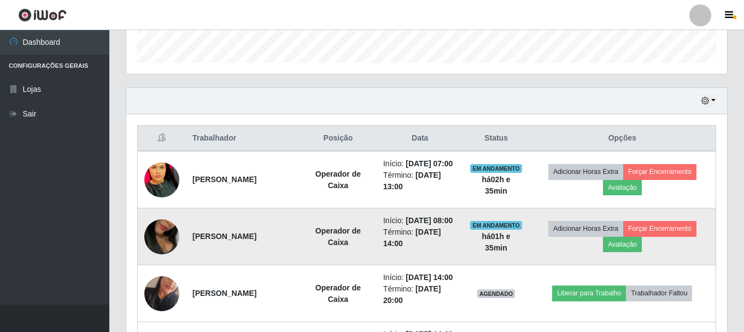 The width and height of the screenshot is (744, 332). I want to click on th: Posição, so click(338, 138).